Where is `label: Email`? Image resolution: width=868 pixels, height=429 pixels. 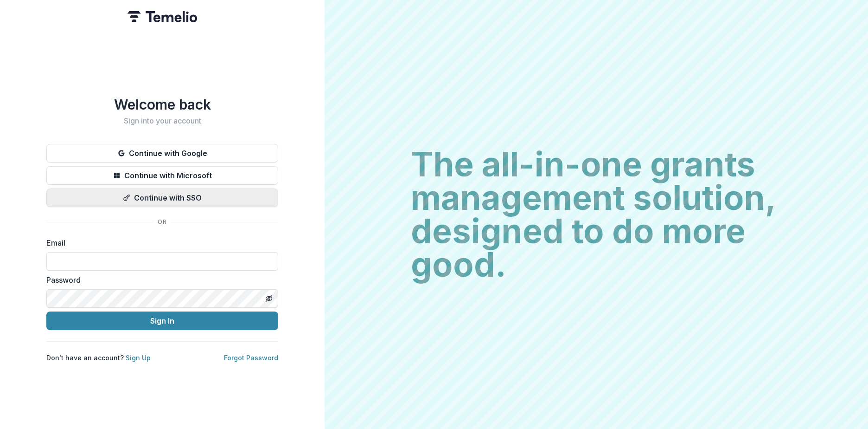
label: Email is located at coordinates (160, 243).